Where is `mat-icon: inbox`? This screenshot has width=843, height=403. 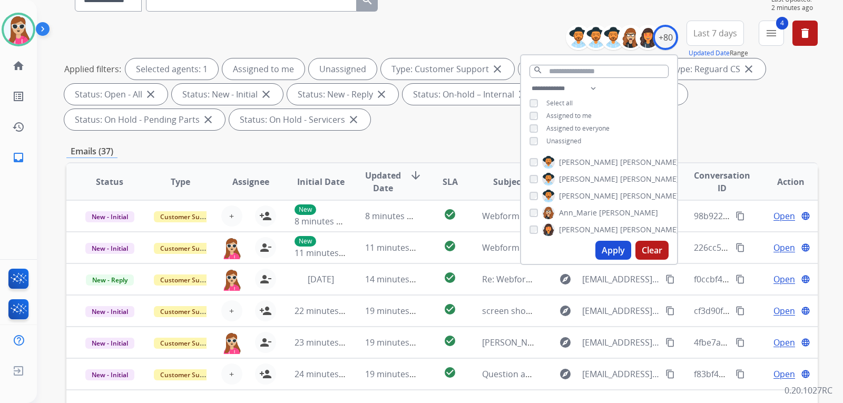
mat-icon: inbox is located at coordinates (18, 157).